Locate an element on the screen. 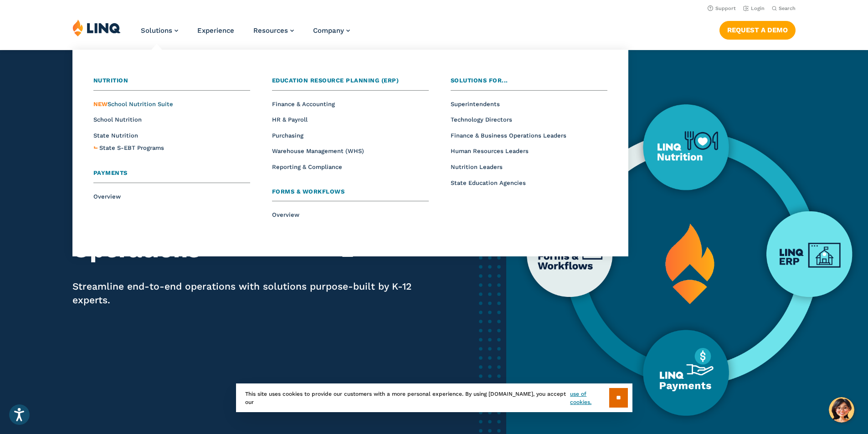  a: State Nutrition is located at coordinates (116, 136).